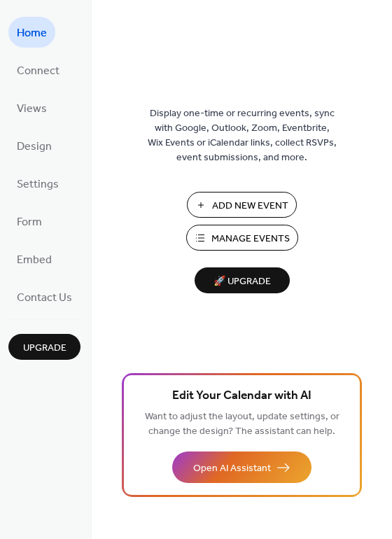 This screenshot has height=539, width=392. What do you see at coordinates (232, 468) in the screenshot?
I see `span: Open AI Assistant` at bounding box center [232, 468].